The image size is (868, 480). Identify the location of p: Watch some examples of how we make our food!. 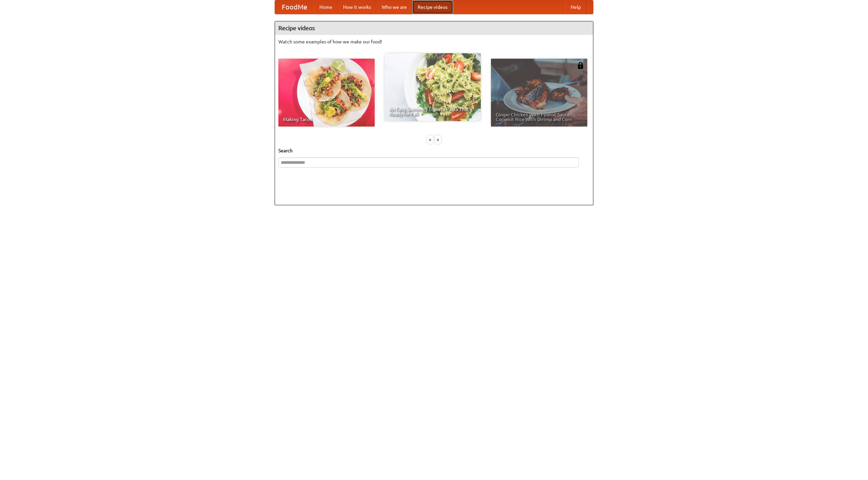
(434, 42).